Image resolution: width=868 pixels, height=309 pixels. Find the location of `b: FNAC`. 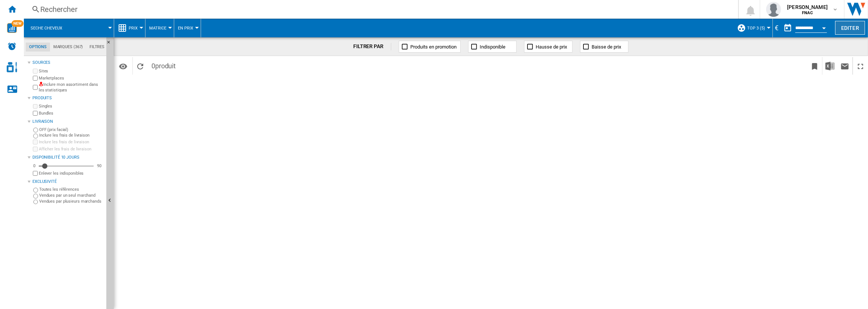

b: FNAC is located at coordinates (807, 13).